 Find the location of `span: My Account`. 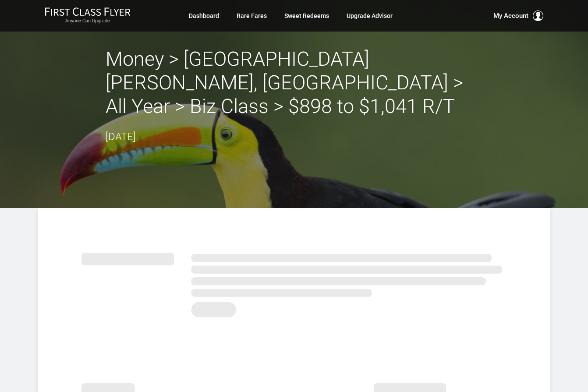

span: My Account is located at coordinates (511, 16).